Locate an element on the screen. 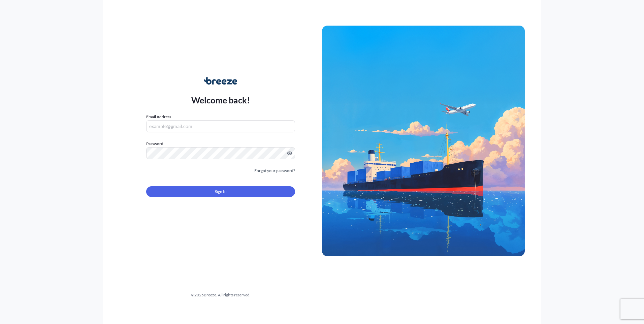 This screenshot has height=324, width=644. a: Forgot your password? is located at coordinates (275, 171).